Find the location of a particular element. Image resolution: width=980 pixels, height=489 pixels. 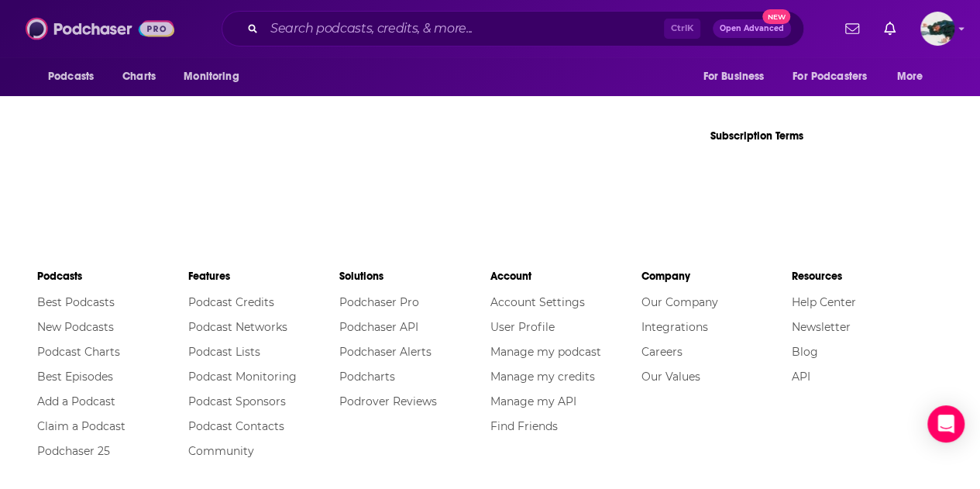

a: Blog is located at coordinates (805, 352).